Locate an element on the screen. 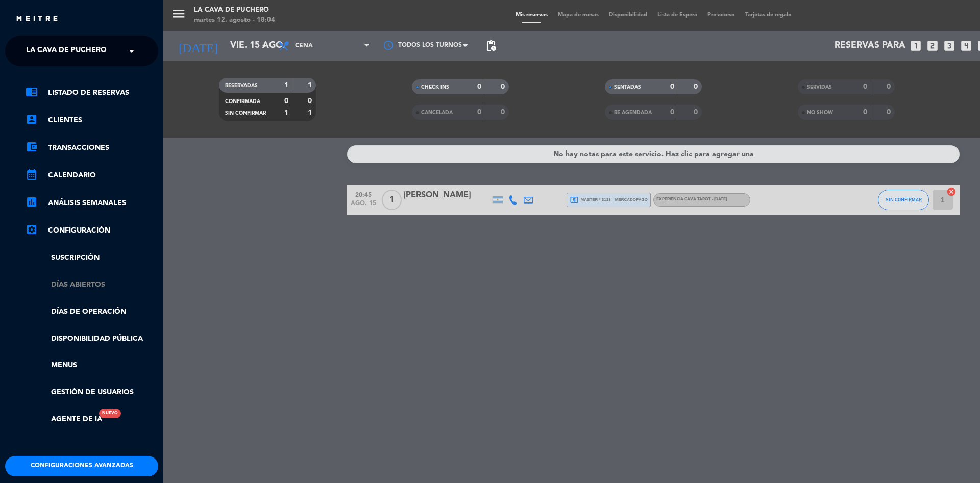 This screenshot has width=980, height=483. a: Gestión de usuarios is located at coordinates (92, 392).